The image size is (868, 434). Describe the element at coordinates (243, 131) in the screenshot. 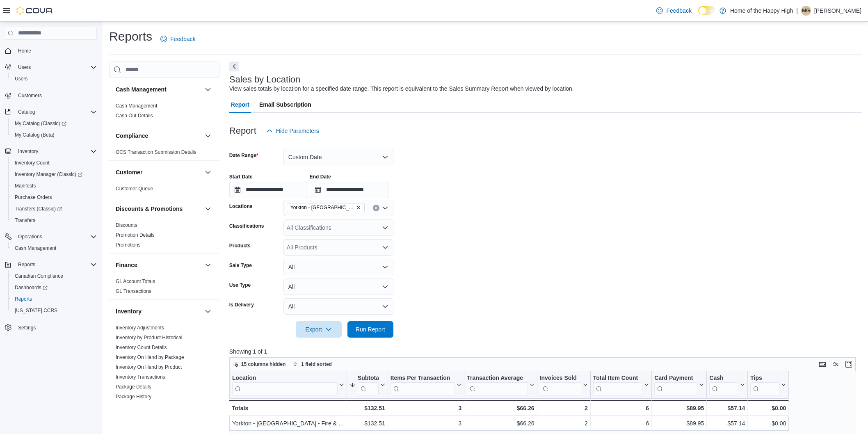

I see `h3: Report` at that location.